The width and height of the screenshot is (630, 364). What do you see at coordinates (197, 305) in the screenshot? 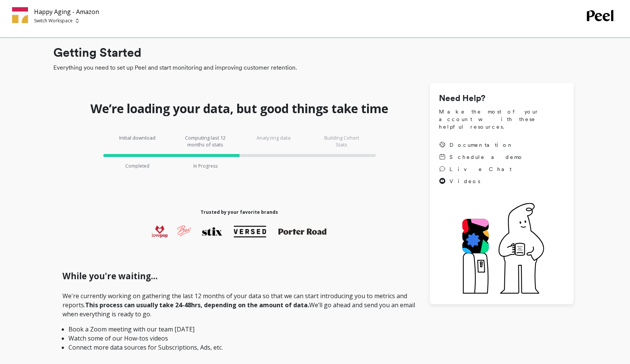
I see `strong: This process can usually take 24-48hrs, depending on the amount of data.` at bounding box center [197, 305].